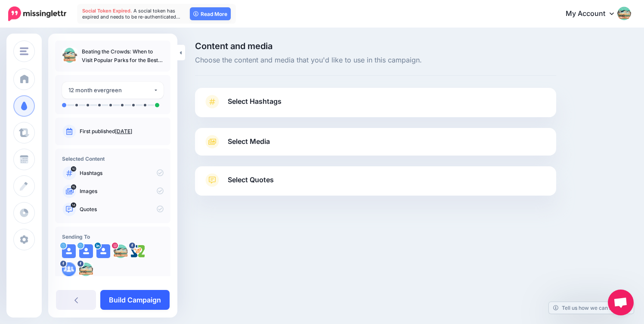  I want to click on span: Content and media, so click(376, 46).